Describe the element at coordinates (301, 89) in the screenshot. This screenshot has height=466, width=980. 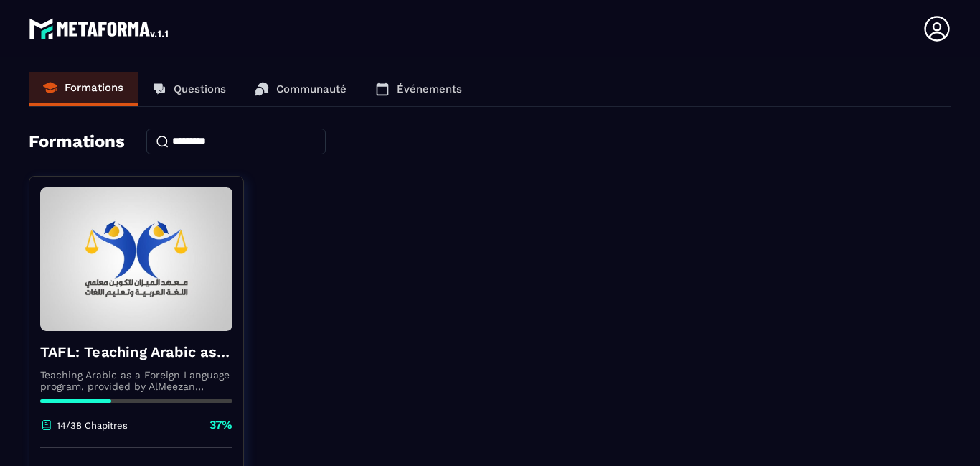
I see `a: Communauté` at that location.